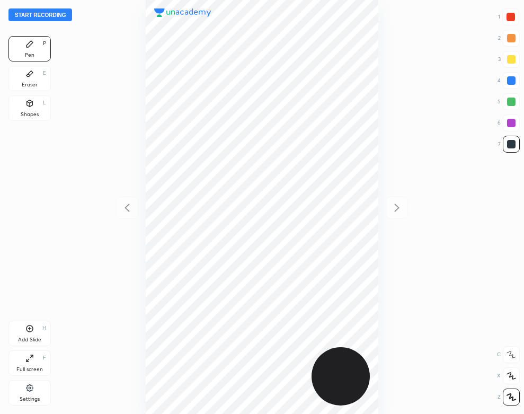 This screenshot has height=414, width=524. I want to click on div: 7, so click(508, 144).